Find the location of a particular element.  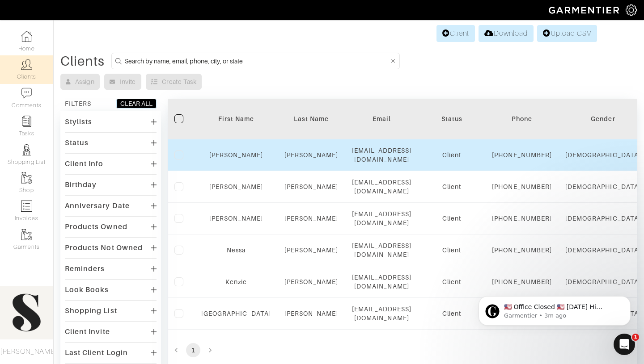

a: Kenzie is located at coordinates (236, 282).